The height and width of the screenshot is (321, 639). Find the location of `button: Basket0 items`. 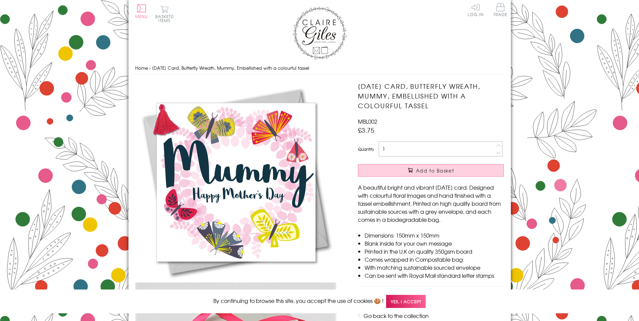

button: Basket0 items is located at coordinates (164, 14).